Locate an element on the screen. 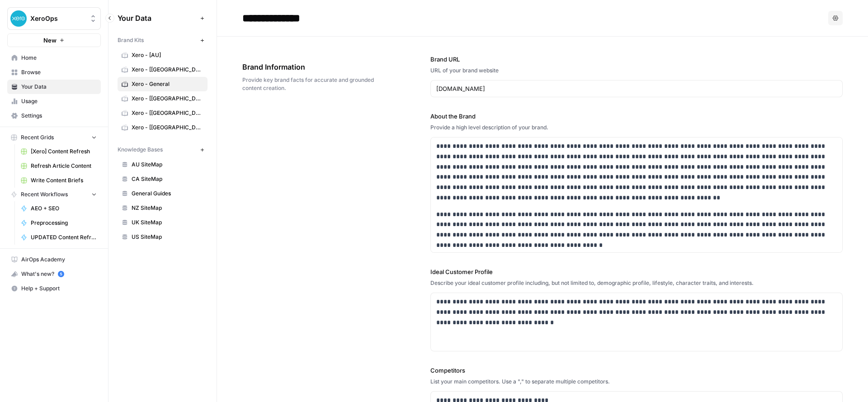 This screenshot has height=402, width=868. span: Xero - General is located at coordinates (167, 84).